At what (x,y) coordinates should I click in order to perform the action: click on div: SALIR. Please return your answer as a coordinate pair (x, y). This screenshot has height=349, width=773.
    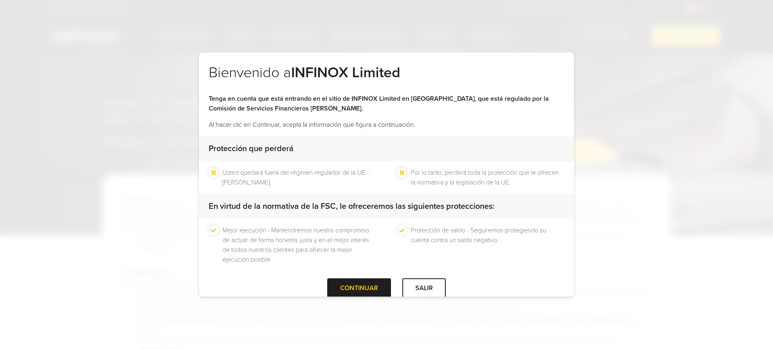
    Looking at the image, I should click on (424, 288).